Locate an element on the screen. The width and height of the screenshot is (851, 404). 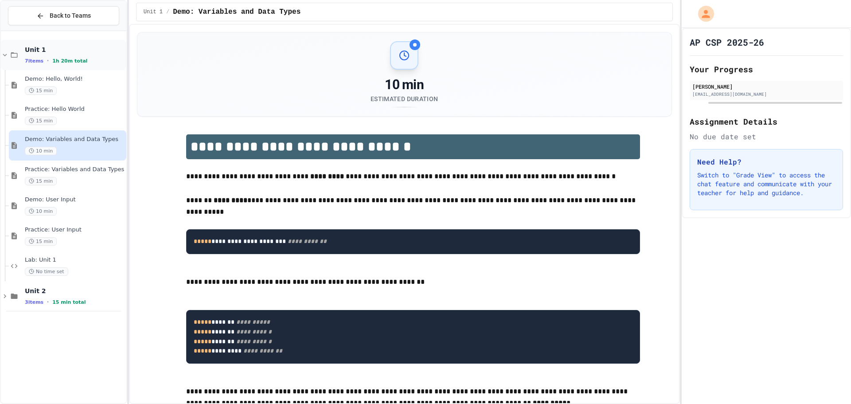
span: Unit 2 is located at coordinates (74, 291).